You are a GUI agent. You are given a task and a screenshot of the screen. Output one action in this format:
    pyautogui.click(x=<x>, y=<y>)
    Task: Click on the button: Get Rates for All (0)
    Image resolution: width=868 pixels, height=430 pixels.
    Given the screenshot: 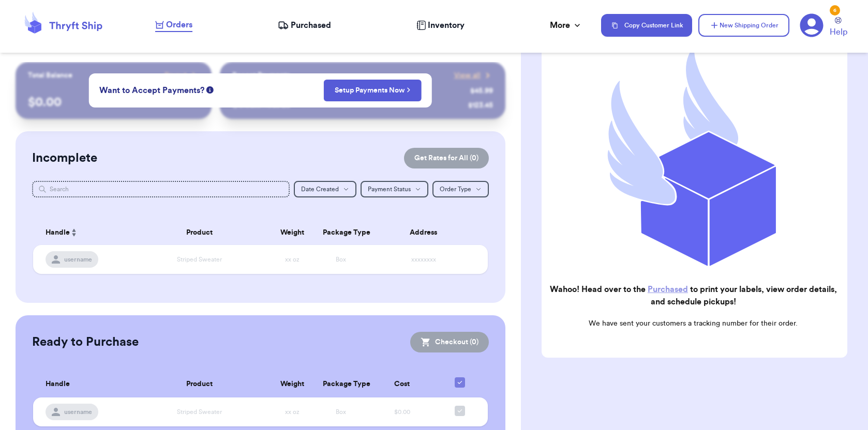 What is the action you would take?
    pyautogui.click(x=446, y=158)
    